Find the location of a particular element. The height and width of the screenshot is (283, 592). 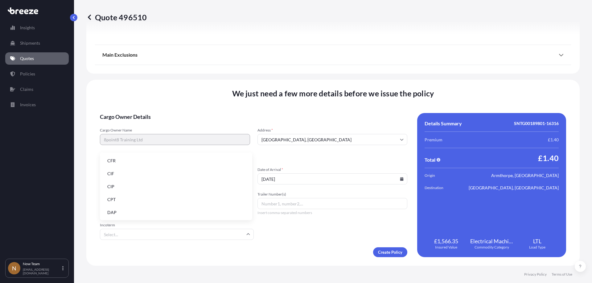

span: Date of Arrival is located at coordinates (332, 170).